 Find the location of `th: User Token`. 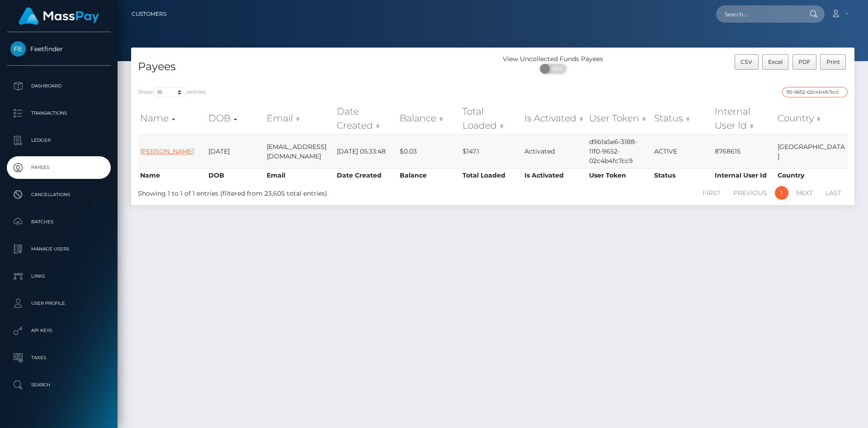

th: User Token is located at coordinates (620, 175).